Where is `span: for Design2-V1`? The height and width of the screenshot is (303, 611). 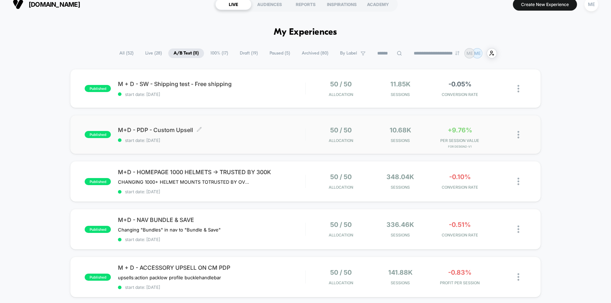
span: for Design2-V1 is located at coordinates (459, 147).